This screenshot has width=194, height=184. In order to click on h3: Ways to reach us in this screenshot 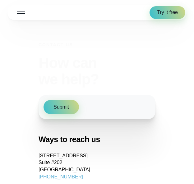, I will do `click(97, 139)`.